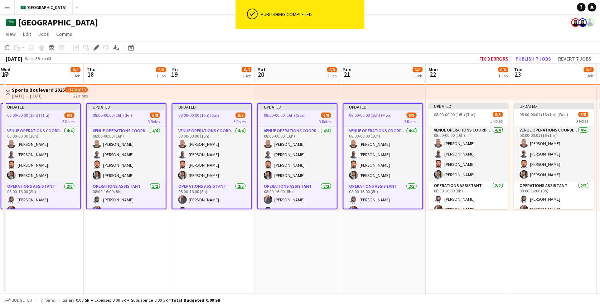 Image resolution: width=600 pixels, height=306 pixels. What do you see at coordinates (112, 115) in the screenshot?
I see `span: 08:00-00:00 (16h) (Fri)` at bounding box center [112, 115].